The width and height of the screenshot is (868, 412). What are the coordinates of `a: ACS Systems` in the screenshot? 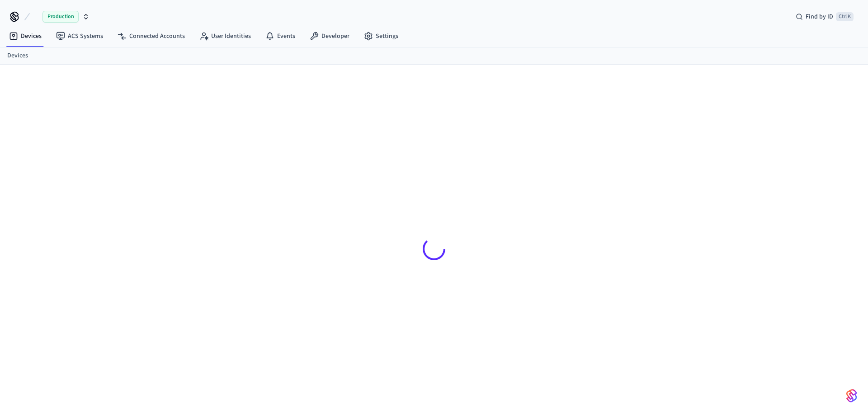 It's located at (79, 36).